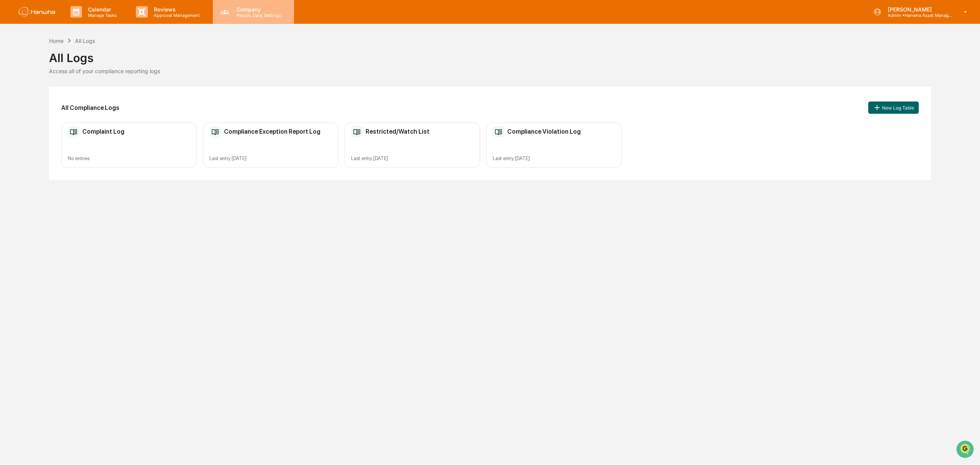 Image resolution: width=980 pixels, height=465 pixels. I want to click on p: Company, so click(258, 9).